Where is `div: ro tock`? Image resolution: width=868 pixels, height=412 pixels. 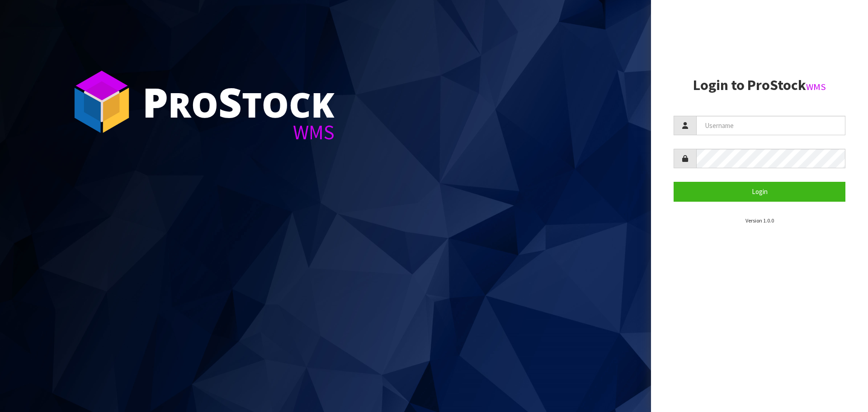
div: ro tock is located at coordinates (238, 101).